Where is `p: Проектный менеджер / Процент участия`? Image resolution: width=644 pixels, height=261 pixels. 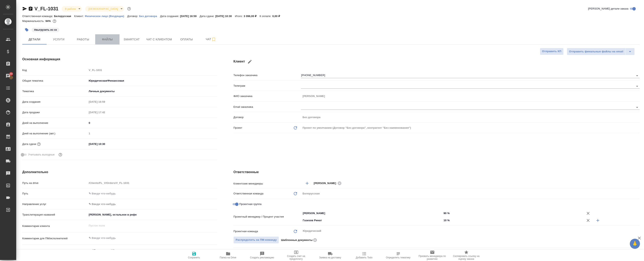 p: Проектный менеджер / Процент участия is located at coordinates (267, 217).